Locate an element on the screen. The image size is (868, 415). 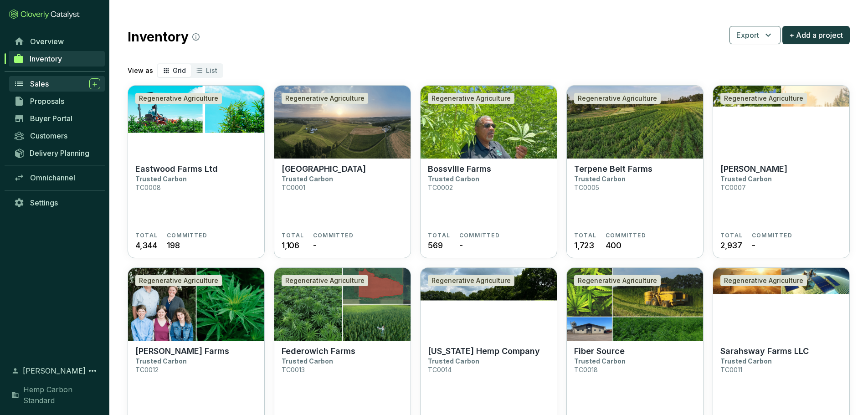
img: Cedar Meadow Farm is located at coordinates (342, 122).